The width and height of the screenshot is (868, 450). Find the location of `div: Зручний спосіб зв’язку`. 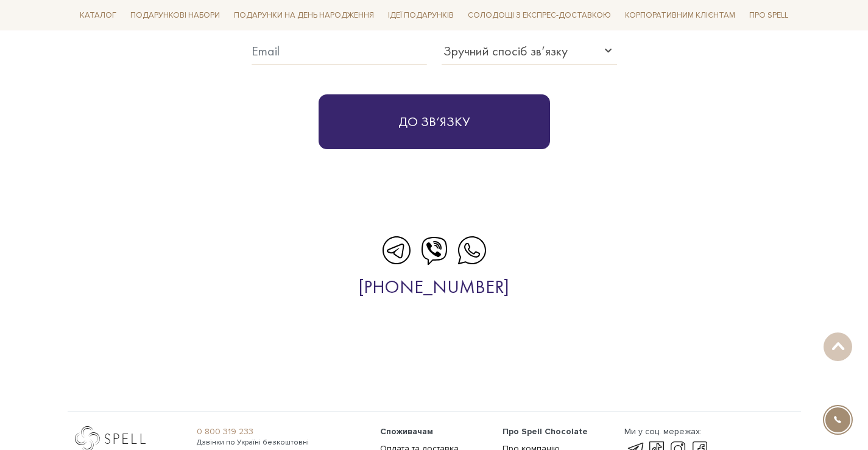

div: Зручний спосіб зв’язку is located at coordinates (506, 51).